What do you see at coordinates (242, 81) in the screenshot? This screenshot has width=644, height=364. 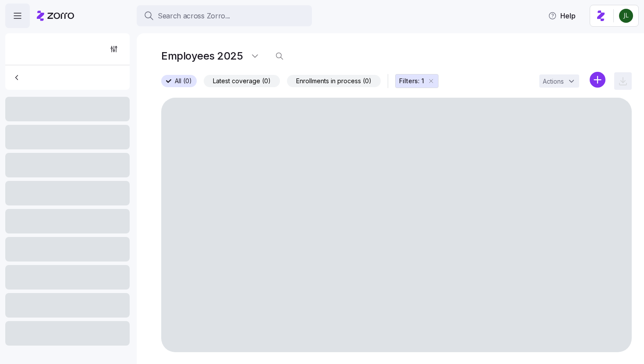 I see `span: Latest coverage (0)` at bounding box center [242, 81].